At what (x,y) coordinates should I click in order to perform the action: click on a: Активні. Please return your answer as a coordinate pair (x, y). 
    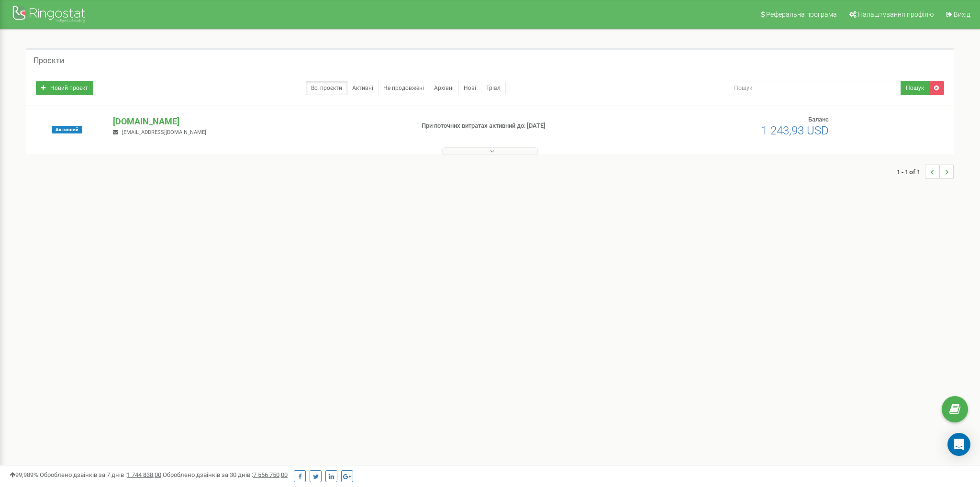
    Looking at the image, I should click on (362, 88).